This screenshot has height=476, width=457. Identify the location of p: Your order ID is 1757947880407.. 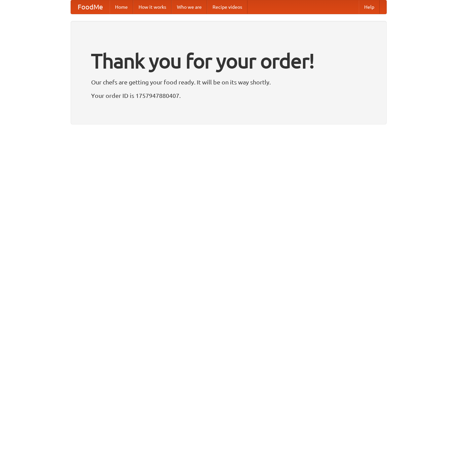
(228, 96).